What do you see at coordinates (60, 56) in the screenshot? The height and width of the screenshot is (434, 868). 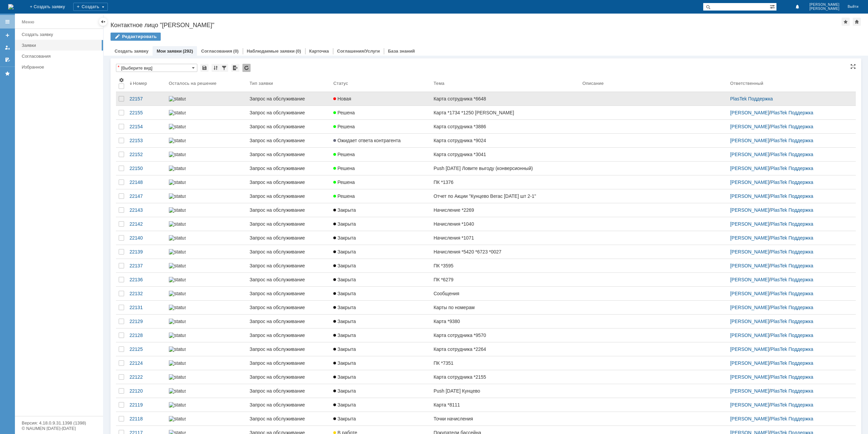 I see `div: Согласования` at bounding box center [60, 56].